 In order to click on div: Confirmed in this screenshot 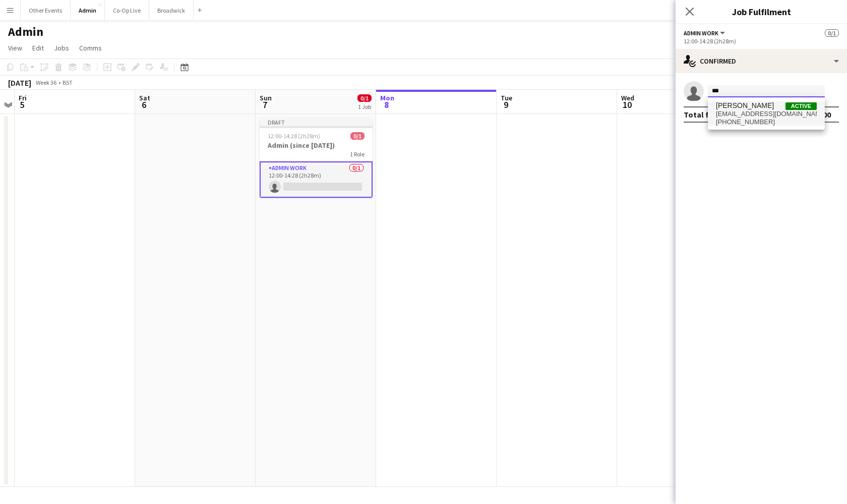, I will do `click(761, 61)`.